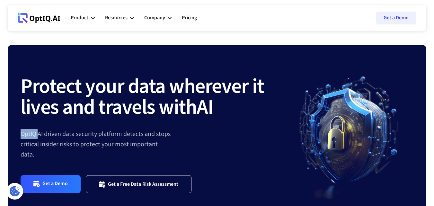 Image resolution: width=434 pixels, height=206 pixels. What do you see at coordinates (55, 184) in the screenshot?
I see `div: Get a Demo` at bounding box center [55, 184].